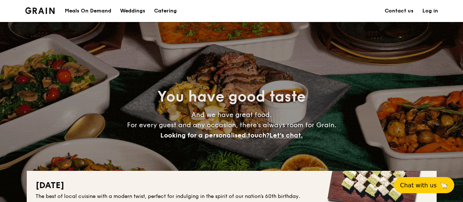 This screenshot has width=463, height=202. Describe the element at coordinates (232, 196) in the screenshot. I see `div: The best of local cuisine with a modern twist, perfect for indulging in the spirit of our nation’...` at that location.